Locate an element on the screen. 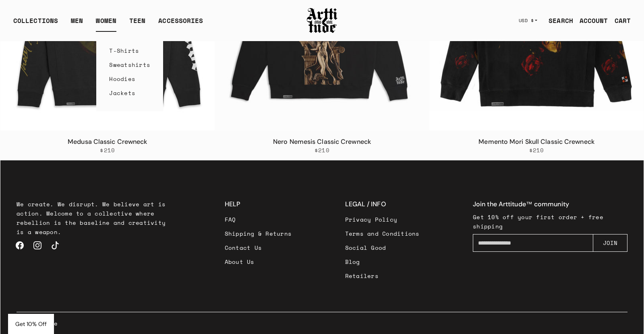 This screenshot has width=644, height=334. a: Privacy Policy is located at coordinates (382, 219).